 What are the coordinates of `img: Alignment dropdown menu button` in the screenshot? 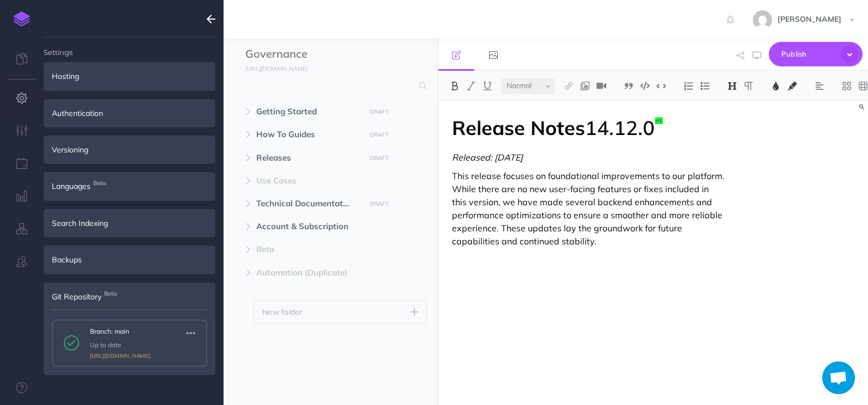 It's located at (819, 86).